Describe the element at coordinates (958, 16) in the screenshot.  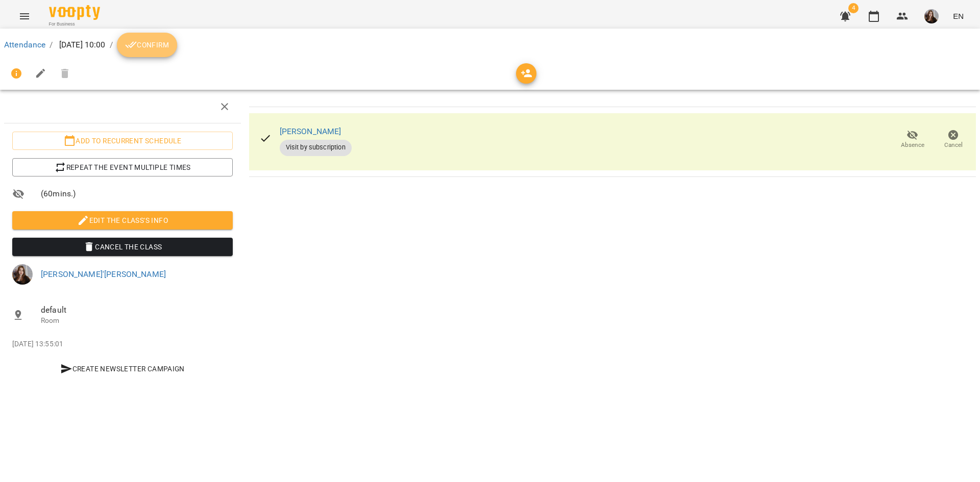
I see `span: EN` at that location.